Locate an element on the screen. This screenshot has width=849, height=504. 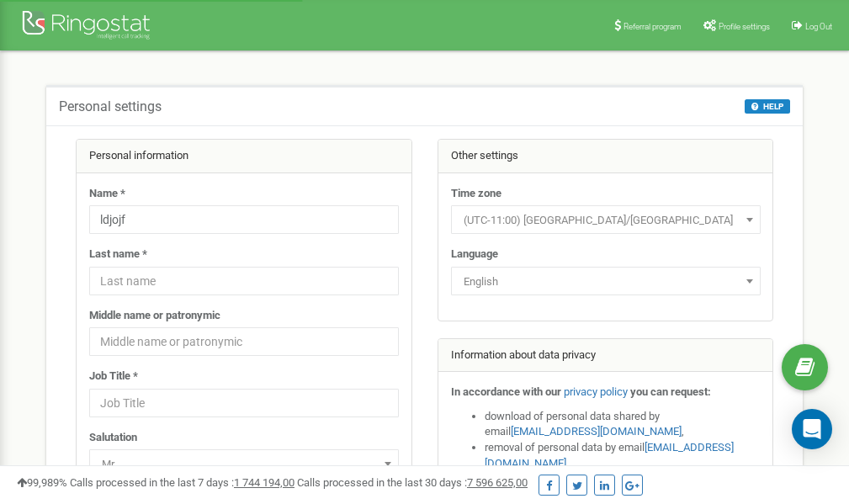
strong: In accordance with our is located at coordinates (506, 391).